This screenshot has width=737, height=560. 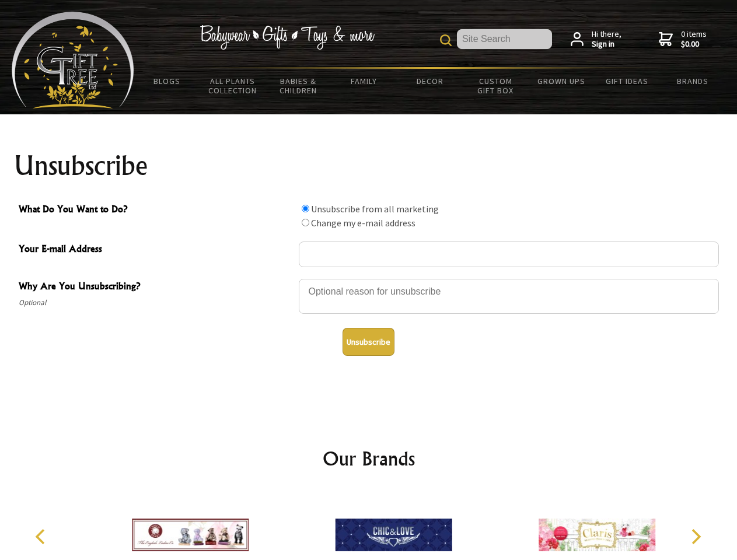 What do you see at coordinates (167, 81) in the screenshot?
I see `a: BLOGS` at bounding box center [167, 81].